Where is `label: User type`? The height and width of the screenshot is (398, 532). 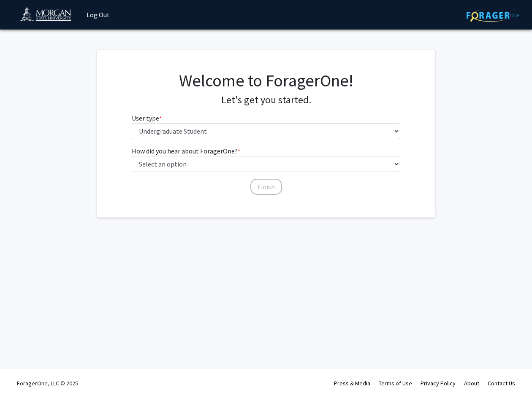 label: User type is located at coordinates (146, 118).